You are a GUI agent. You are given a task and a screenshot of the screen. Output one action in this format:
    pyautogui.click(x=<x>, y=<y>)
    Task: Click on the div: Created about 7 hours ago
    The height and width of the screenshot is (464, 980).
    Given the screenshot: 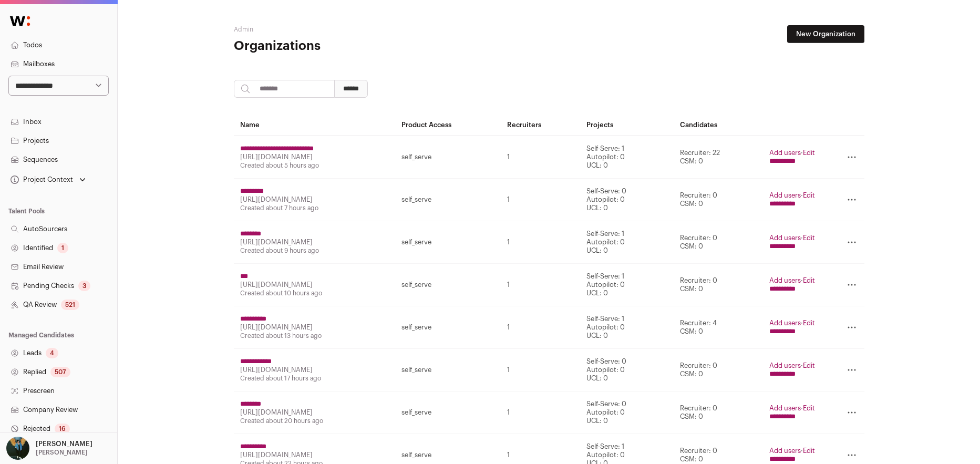 What is the action you would take?
    pyautogui.click(x=315, y=208)
    